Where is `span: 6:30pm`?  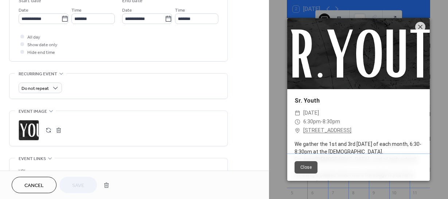 span: 6:30pm is located at coordinates (312, 122).